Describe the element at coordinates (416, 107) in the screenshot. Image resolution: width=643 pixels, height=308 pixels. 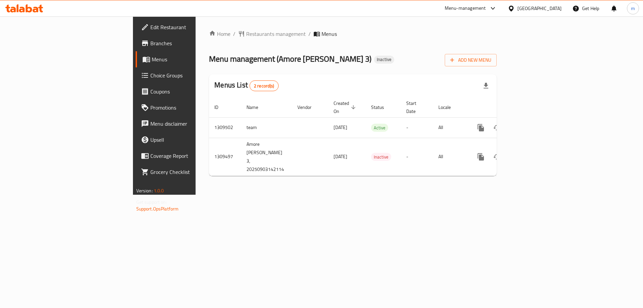
I see `span: Start Date` at that location.